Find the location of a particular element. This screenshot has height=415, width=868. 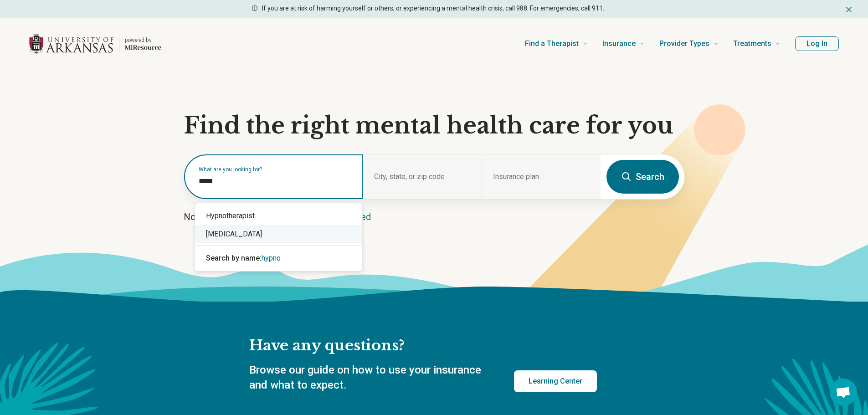

a: Learning Center is located at coordinates (555, 381).